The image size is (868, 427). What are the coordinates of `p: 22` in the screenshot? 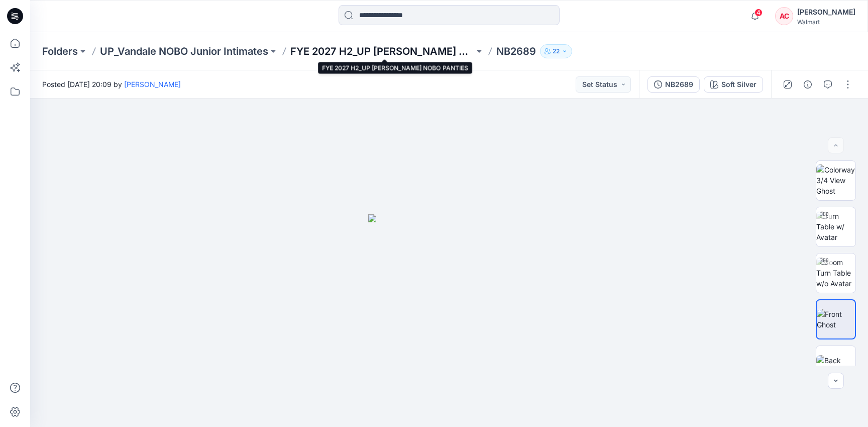 It's located at (556, 51).